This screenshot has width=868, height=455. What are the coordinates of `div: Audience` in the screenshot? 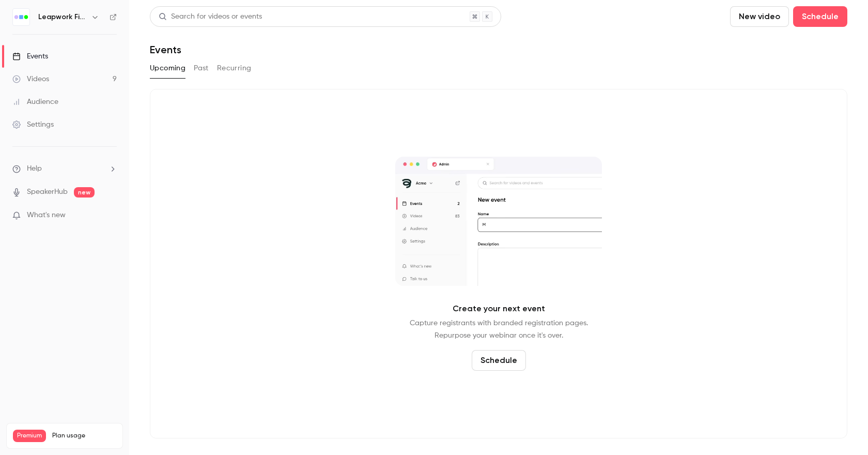 It's located at (35, 101).